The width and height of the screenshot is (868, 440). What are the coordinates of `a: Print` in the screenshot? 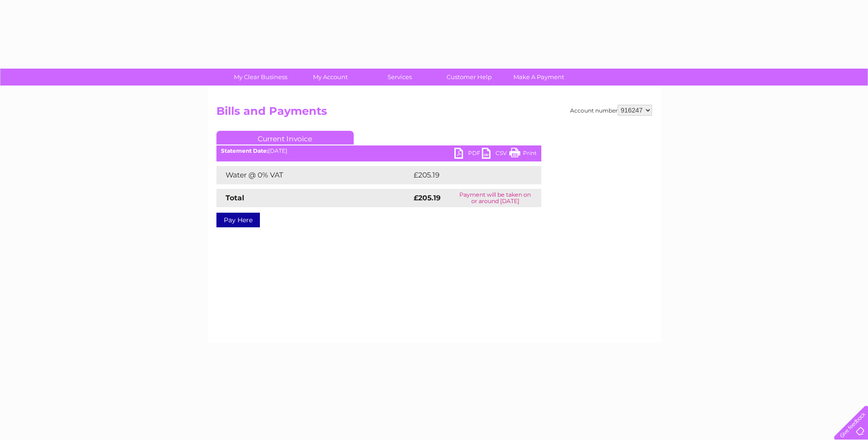 It's located at (523, 154).